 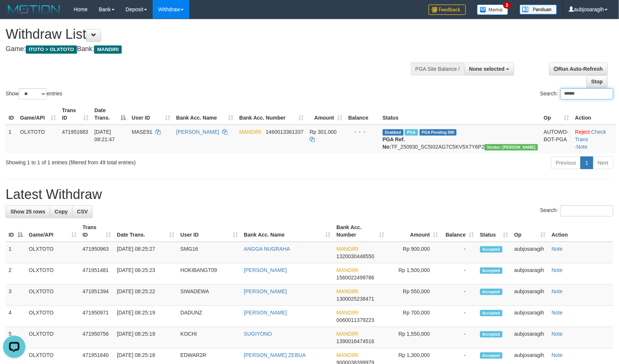 I want to click on span: Copy 0060011379223 to clipboard, so click(x=355, y=320).